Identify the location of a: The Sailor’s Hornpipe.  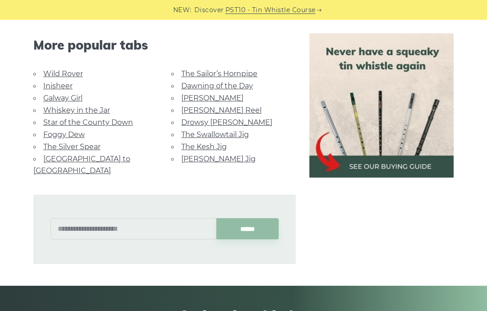
(219, 73).